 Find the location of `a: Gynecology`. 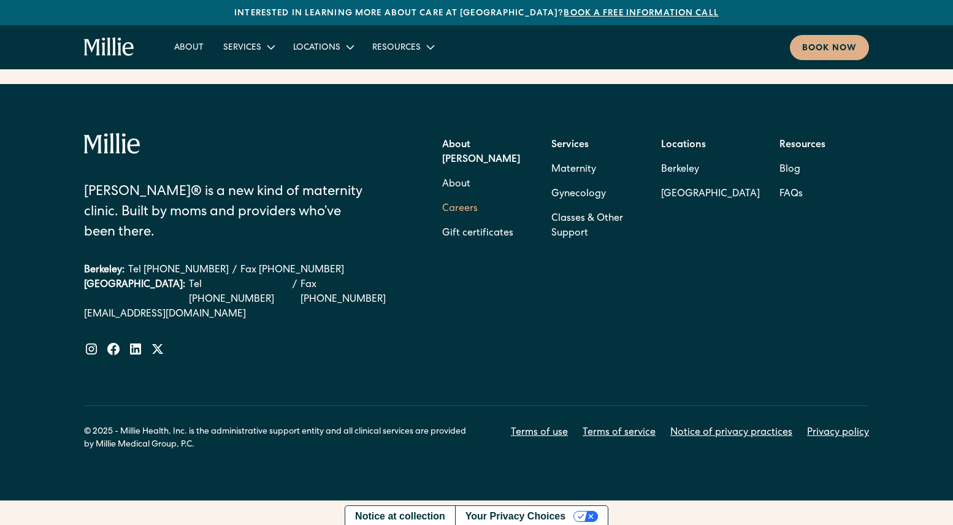

a: Gynecology is located at coordinates (579, 194).